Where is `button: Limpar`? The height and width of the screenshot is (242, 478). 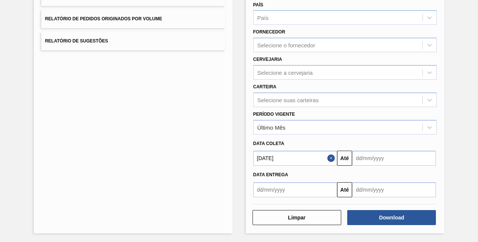
button: Limpar is located at coordinates (297, 218).